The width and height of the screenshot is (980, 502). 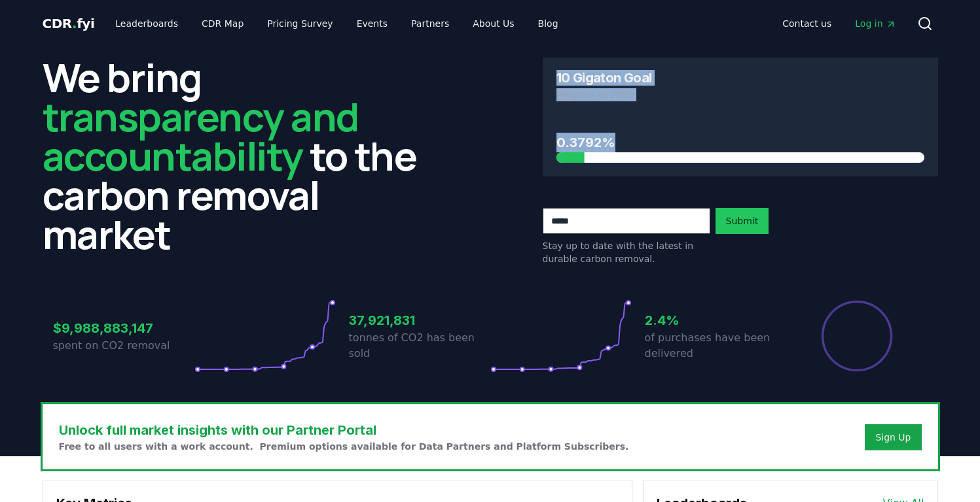 I want to click on a: CDR Map, so click(x=222, y=23).